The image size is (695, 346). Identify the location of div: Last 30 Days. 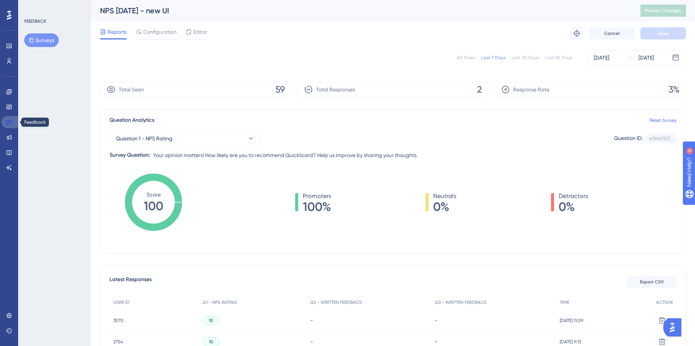
(525, 58).